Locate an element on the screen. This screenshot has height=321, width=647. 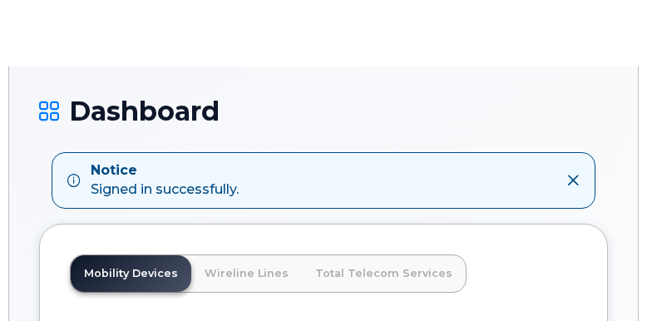
div: Signed in successfully. is located at coordinates (165, 180).